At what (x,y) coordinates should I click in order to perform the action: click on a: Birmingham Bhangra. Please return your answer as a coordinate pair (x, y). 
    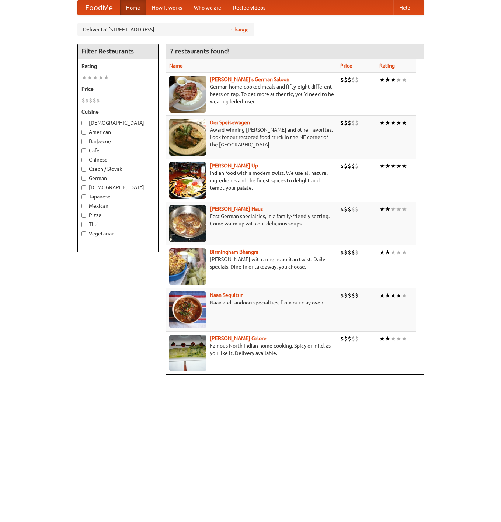
    Looking at the image, I should click on (234, 252).